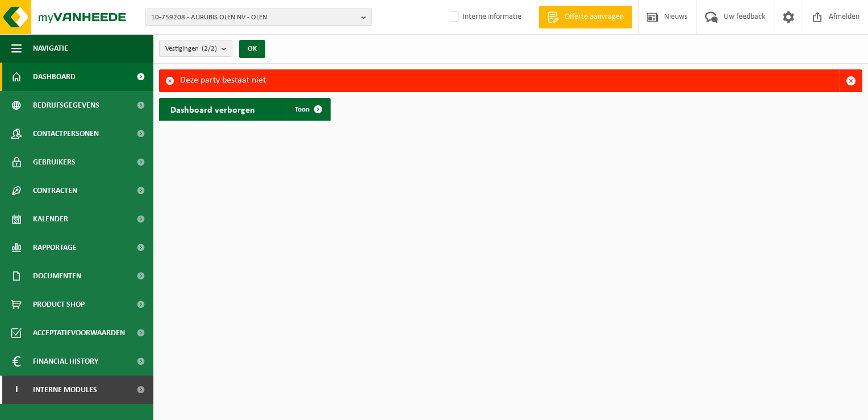 The height and width of the screenshot is (420, 868). Describe the element at coordinates (212, 109) in the screenshot. I see `h2: Dashboard verborgen` at that location.